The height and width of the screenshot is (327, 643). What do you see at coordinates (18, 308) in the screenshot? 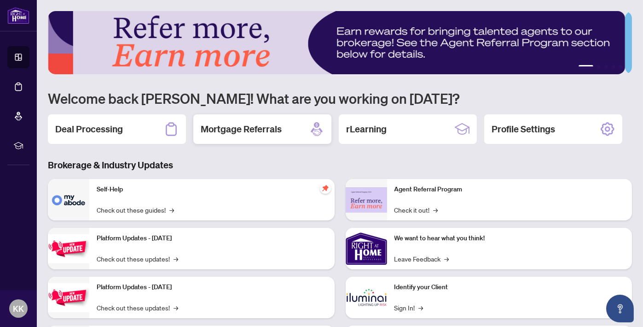
I see `span: KK` at bounding box center [18, 308].